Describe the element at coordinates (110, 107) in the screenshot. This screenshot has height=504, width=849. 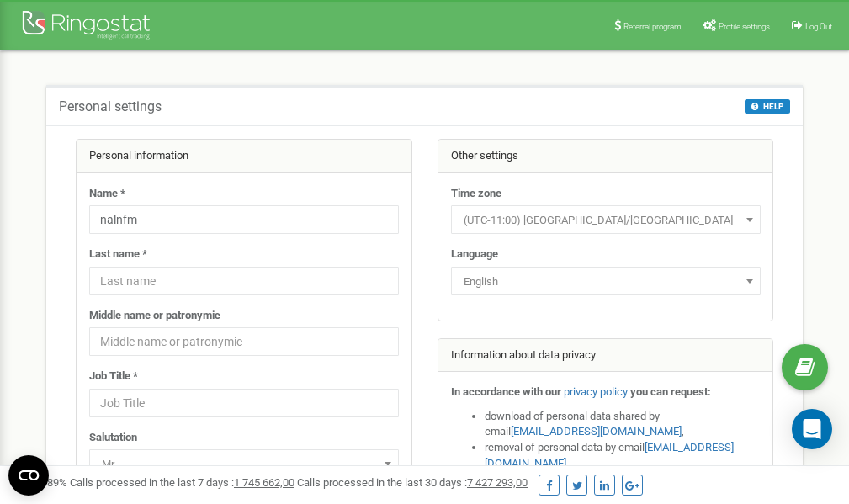
I see `h5: Personal settings` at that location.